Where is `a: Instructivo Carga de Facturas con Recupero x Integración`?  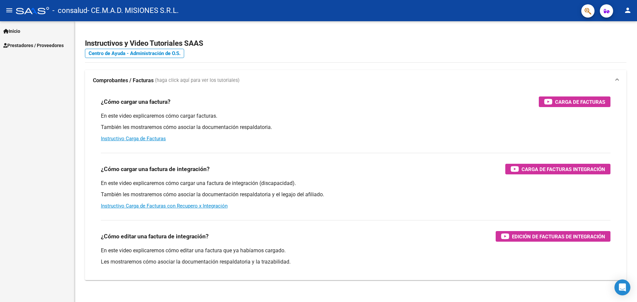 a: Instructivo Carga de Facturas con Recupero x Integración is located at coordinates (164, 206).